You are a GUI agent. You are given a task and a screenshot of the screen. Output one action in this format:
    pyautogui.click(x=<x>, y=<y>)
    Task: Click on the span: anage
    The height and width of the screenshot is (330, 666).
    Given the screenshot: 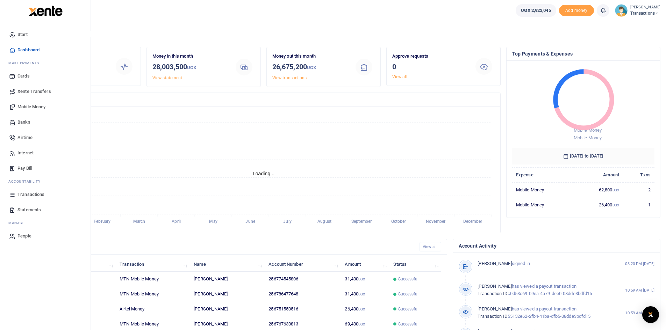 What is the action you would take?
    pyautogui.click(x=18, y=223)
    